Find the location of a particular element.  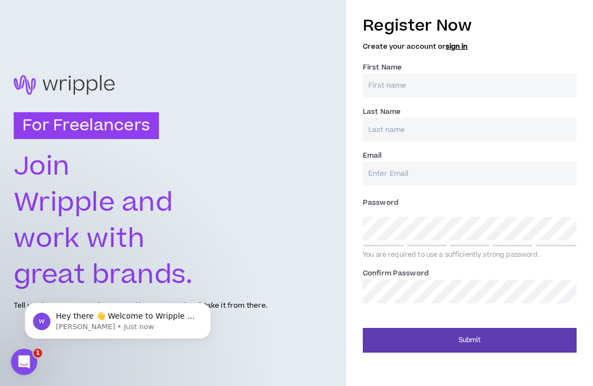

img: Profile image for Morgan is located at coordinates (33, 42).